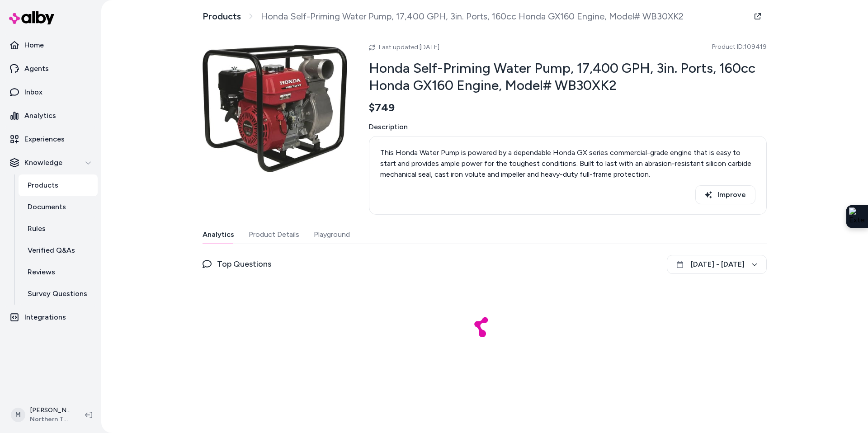 The image size is (868, 433). I want to click on span: M, so click(18, 415).